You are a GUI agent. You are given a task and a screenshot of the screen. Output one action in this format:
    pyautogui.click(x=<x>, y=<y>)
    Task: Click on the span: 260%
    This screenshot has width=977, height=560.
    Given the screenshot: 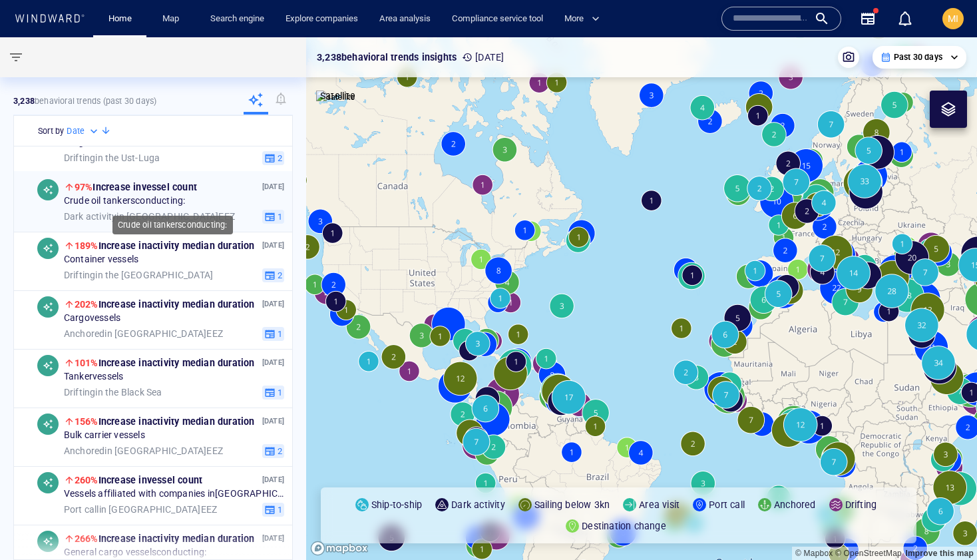 What is the action you would take?
    pyautogui.click(x=86, y=479)
    